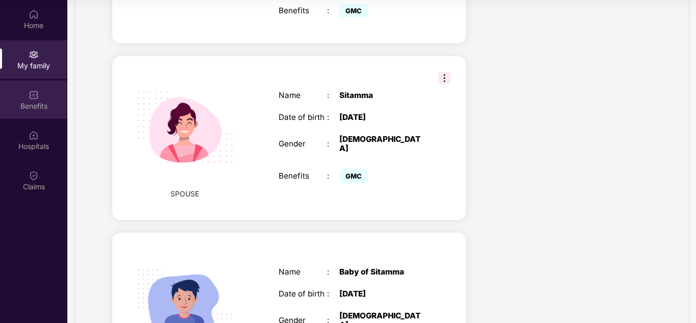  Describe the element at coordinates (381, 95) in the screenshot. I see `div: Sitamma` at that location.